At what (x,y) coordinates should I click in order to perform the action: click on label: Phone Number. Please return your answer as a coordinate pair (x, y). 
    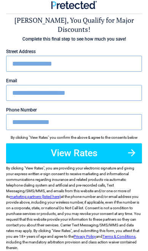
    Looking at the image, I should click on (74, 111).